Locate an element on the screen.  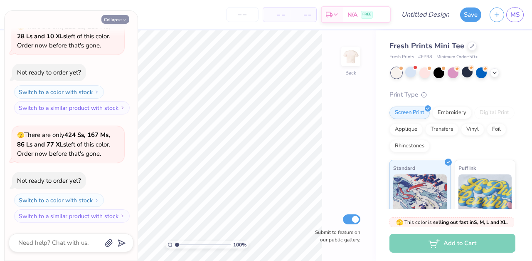
div: Applique is located at coordinates (406, 129).